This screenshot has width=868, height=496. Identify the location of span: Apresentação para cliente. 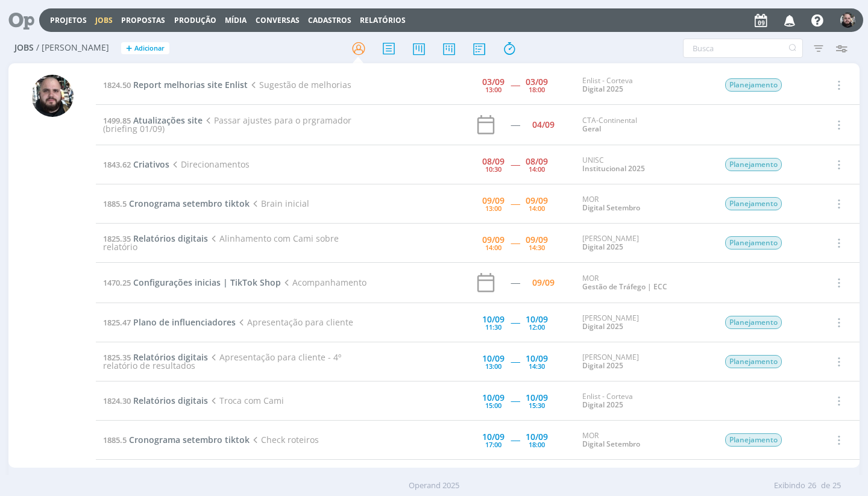
(294, 322).